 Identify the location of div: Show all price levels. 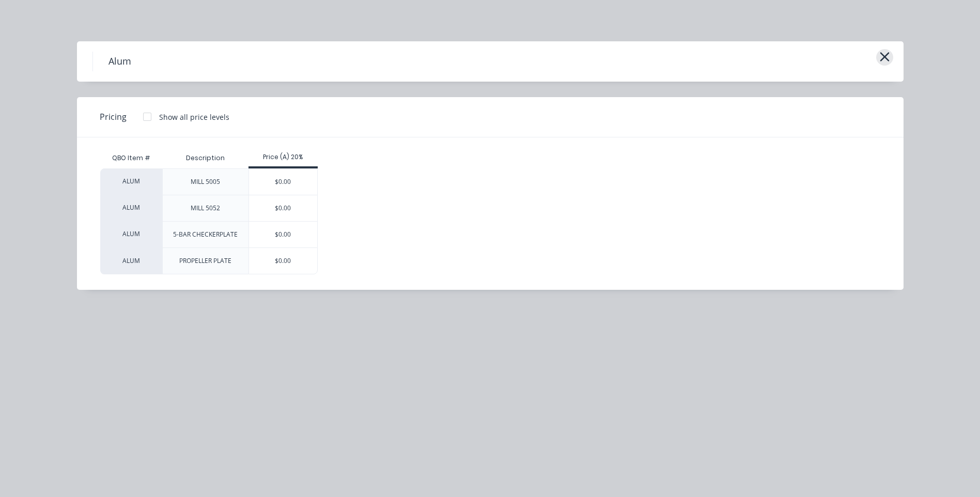
(195, 117).